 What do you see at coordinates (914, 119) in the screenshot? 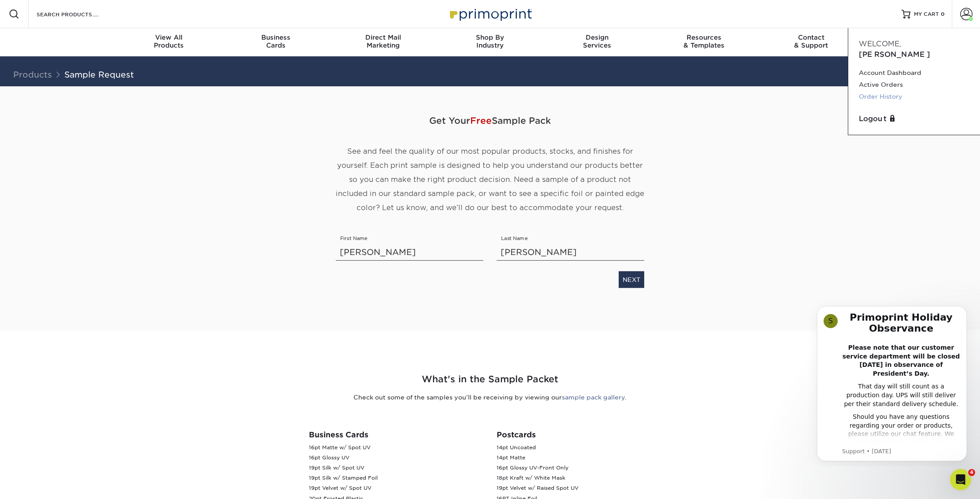
I see `a: Logout` at bounding box center [914, 119].